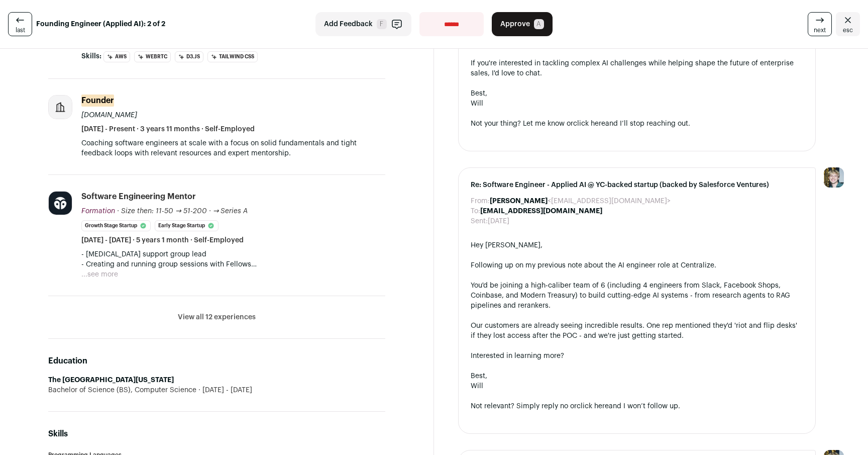 The width and height of the screenshot is (868, 455). What do you see at coordinates (475, 211) in the screenshot?
I see `dt: To:` at bounding box center [475, 211].